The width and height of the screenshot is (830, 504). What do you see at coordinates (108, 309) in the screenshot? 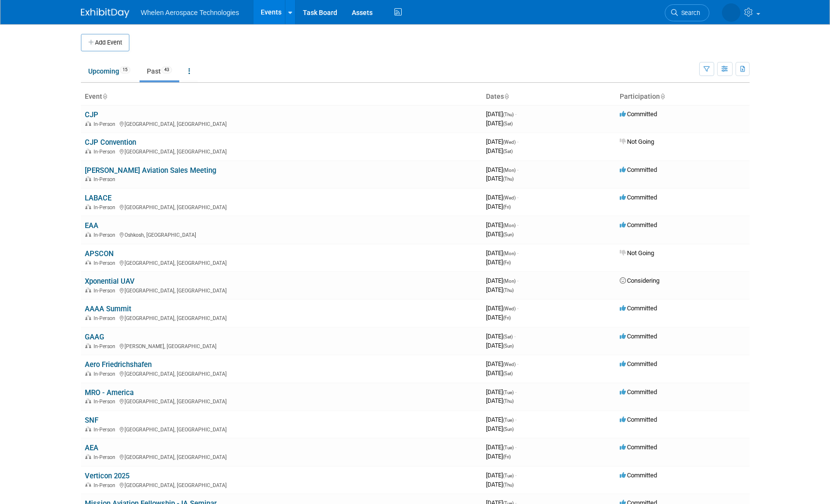
I see `a: AAAA Summit` at bounding box center [108, 309].